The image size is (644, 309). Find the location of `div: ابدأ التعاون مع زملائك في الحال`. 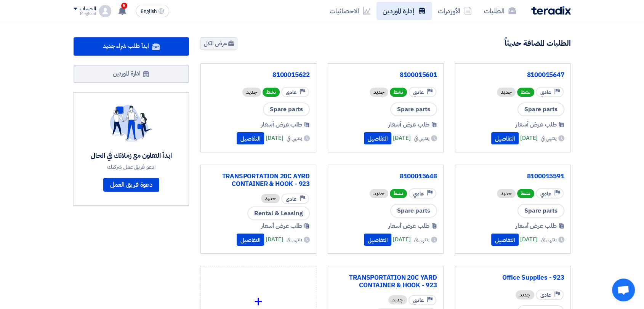

div: ابدأ التعاون مع زملائك في الحال is located at coordinates (131, 156).